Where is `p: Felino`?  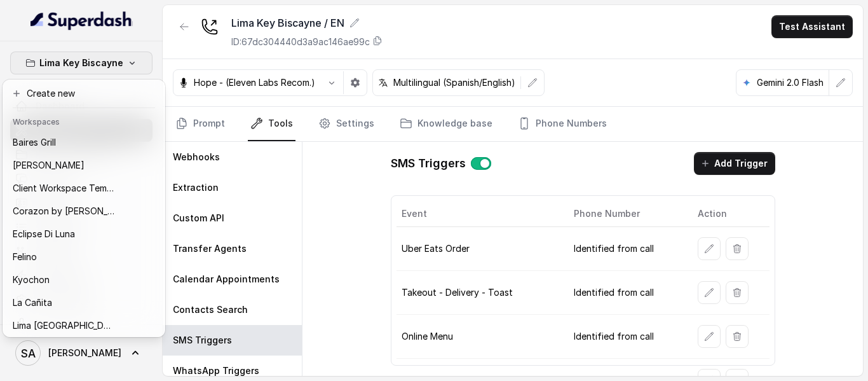
p: Felino is located at coordinates (25, 257).